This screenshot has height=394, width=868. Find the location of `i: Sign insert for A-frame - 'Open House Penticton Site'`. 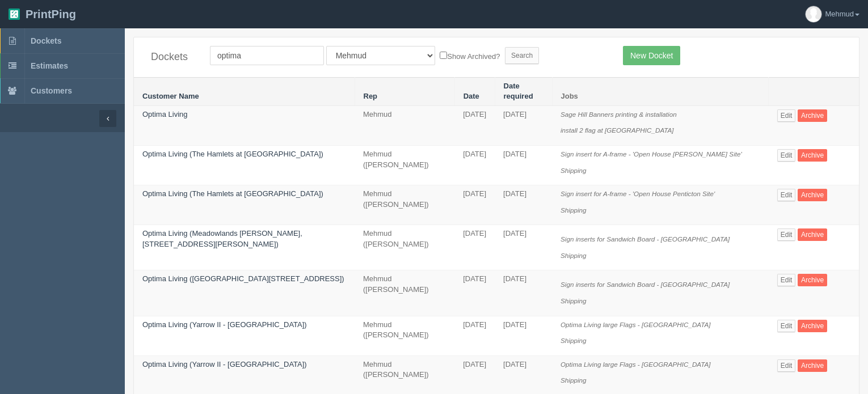

i: Sign insert for A-frame - 'Open House Penticton Site' is located at coordinates (638, 193).